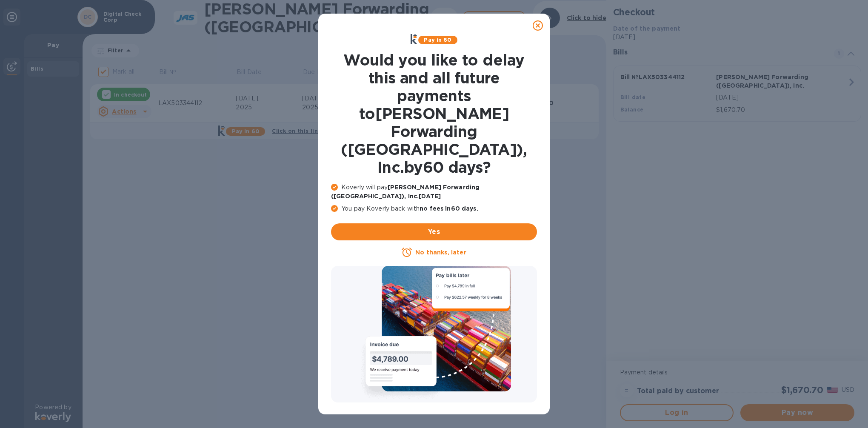 This screenshot has height=428, width=868. What do you see at coordinates (438, 39) in the screenshot?
I see `b: Pay in 60` at bounding box center [438, 39].